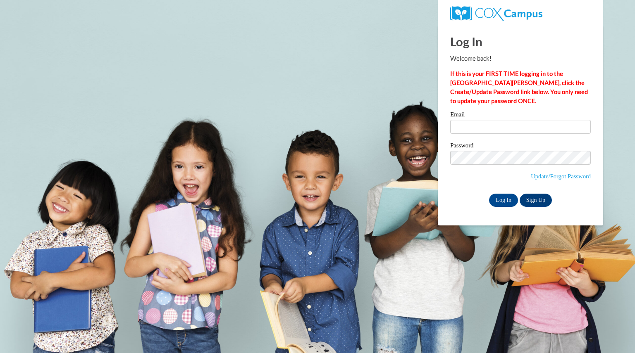  I want to click on img: COX Campus, so click(496, 14).